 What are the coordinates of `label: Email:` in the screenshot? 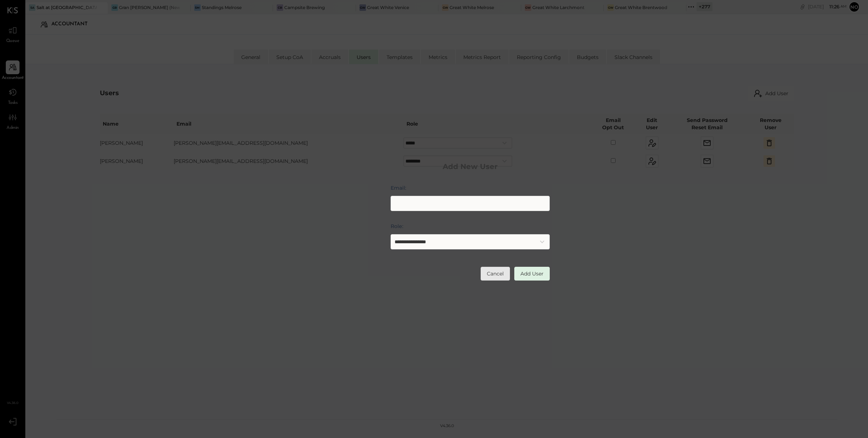 It's located at (470, 188).